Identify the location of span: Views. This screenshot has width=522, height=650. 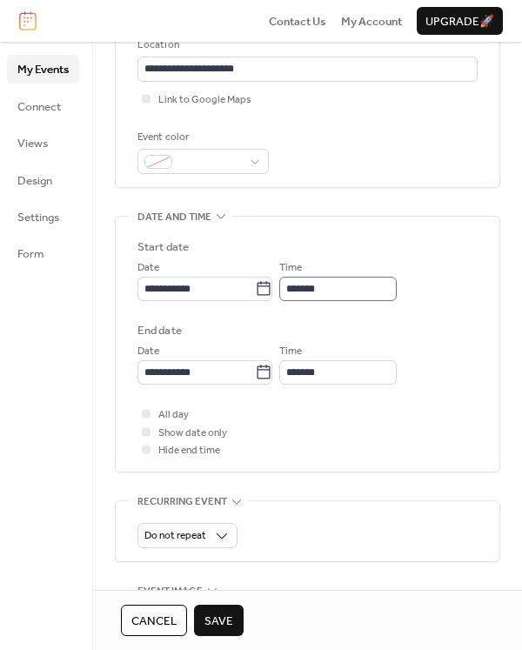
(32, 144).